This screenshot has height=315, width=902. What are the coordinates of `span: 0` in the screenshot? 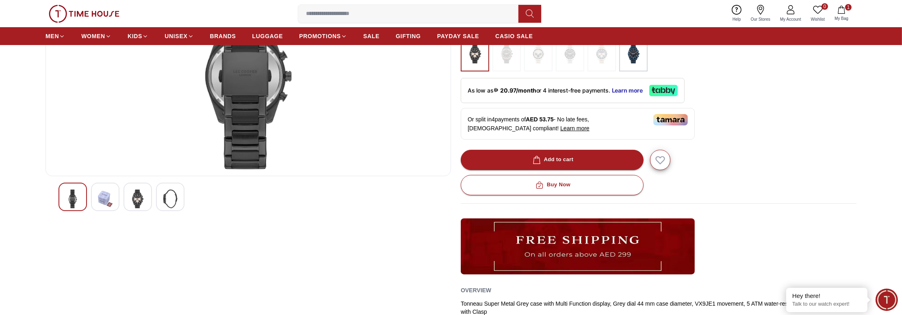 It's located at (824, 6).